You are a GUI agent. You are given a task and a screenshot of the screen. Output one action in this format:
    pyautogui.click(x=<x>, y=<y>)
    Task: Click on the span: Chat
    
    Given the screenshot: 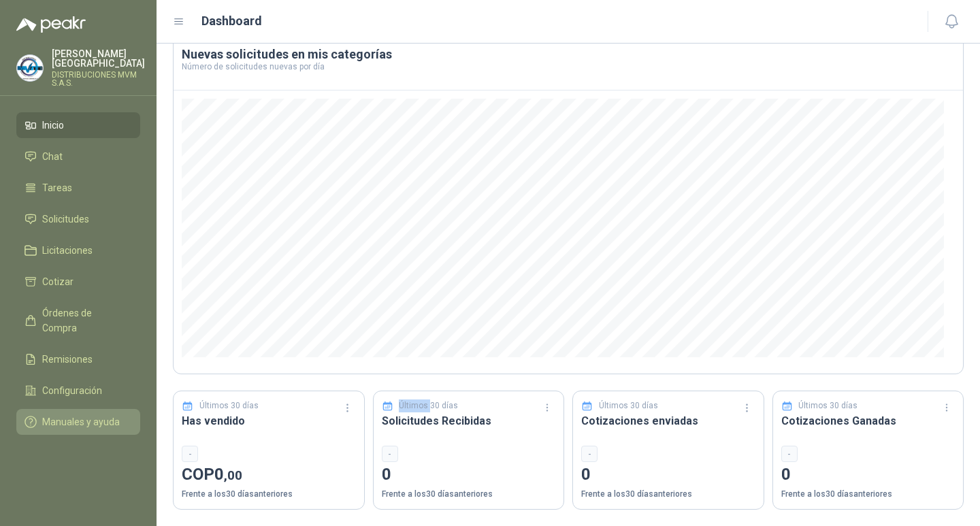 What is the action you would take?
    pyautogui.click(x=52, y=156)
    